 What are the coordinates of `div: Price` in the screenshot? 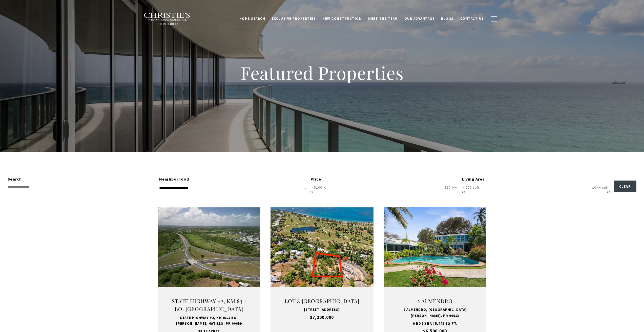 It's located at (384, 180).